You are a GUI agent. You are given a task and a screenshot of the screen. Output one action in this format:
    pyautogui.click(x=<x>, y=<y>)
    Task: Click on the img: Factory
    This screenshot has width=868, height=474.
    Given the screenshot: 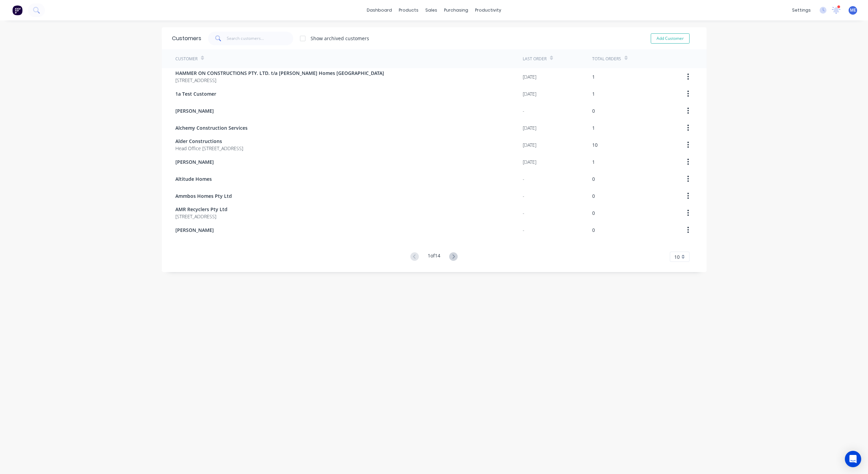 What is the action you would take?
    pyautogui.click(x=17, y=10)
    